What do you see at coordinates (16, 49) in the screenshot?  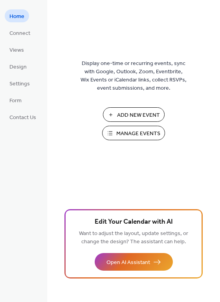 I see `a: Views` at bounding box center [16, 49].